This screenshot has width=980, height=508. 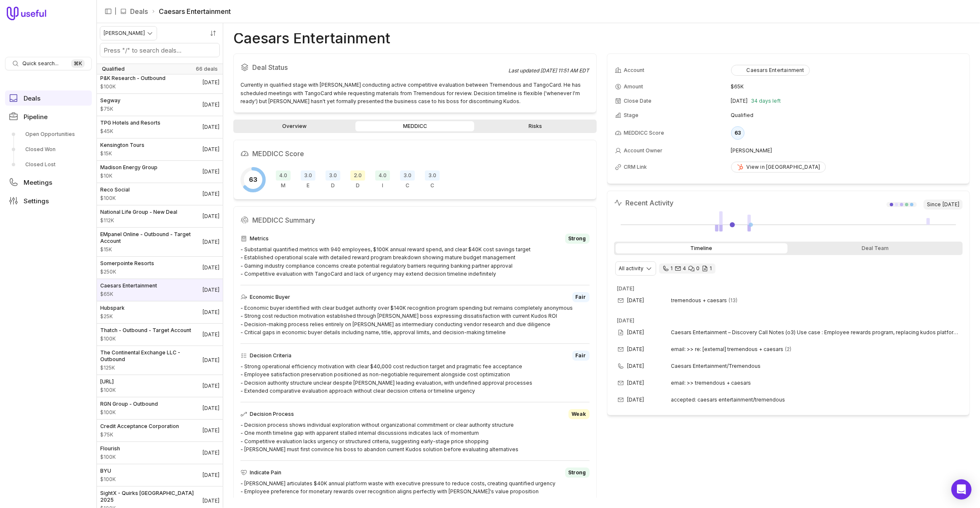 What do you see at coordinates (151, 356) in the screenshot?
I see `span: The Continental Exchange LLC - Outbound` at bounding box center [151, 356].